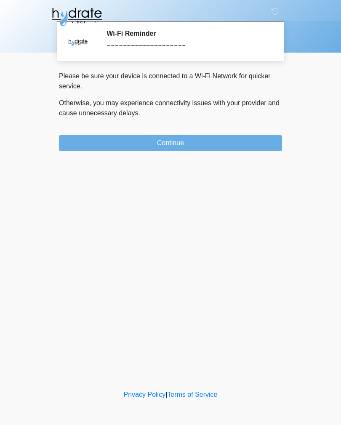 The image size is (341, 425). Describe the element at coordinates (171, 108) in the screenshot. I see `p: Otherwise, you may experience connectivity issues with your provider and cause unnecessary delays` at that location.